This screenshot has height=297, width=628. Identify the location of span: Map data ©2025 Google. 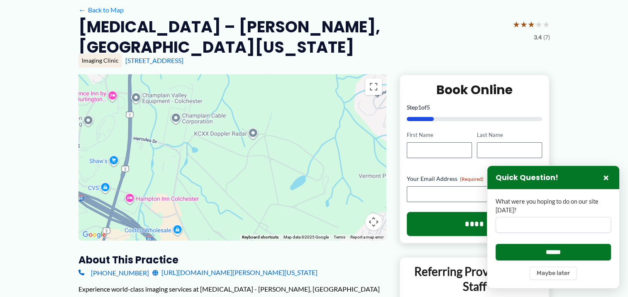
(306, 237).